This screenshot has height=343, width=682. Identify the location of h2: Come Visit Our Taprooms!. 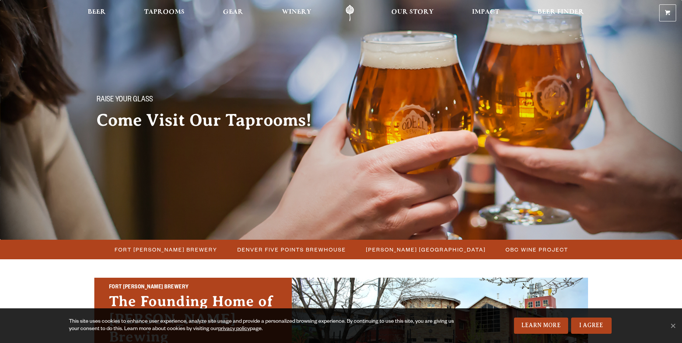
(211, 120).